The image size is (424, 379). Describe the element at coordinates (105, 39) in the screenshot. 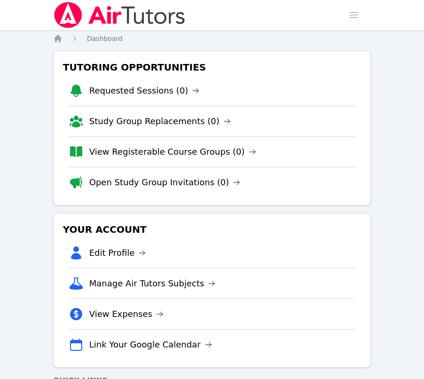

I see `a: Dashboard` at that location.